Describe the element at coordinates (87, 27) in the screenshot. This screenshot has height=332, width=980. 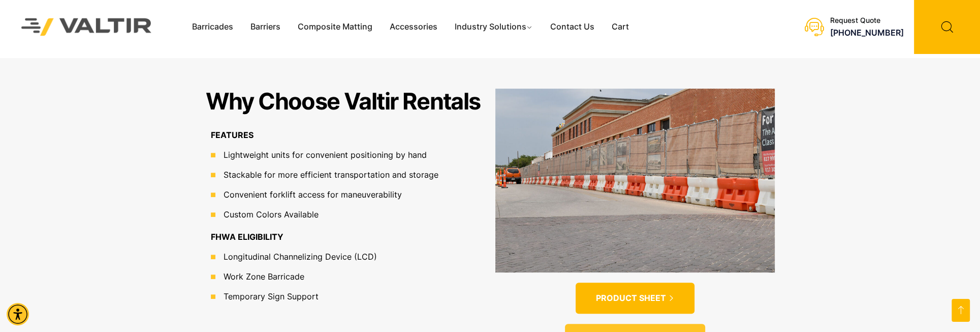
I see `img: Valtir Rentals` at that location.